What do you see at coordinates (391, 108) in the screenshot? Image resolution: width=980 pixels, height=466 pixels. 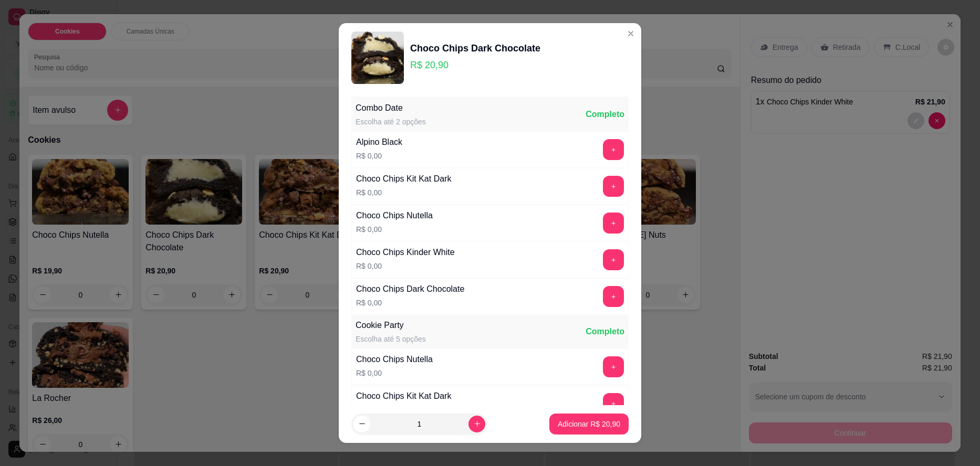 I see `div: Combo Date` at bounding box center [391, 108].